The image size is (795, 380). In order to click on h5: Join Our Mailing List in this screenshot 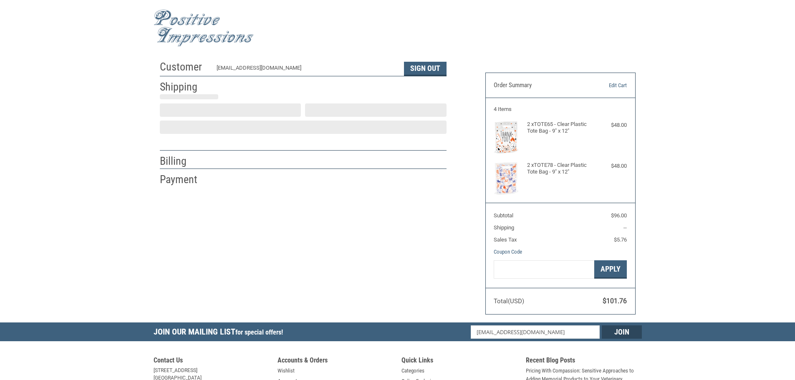, I will do `click(220, 333)`.